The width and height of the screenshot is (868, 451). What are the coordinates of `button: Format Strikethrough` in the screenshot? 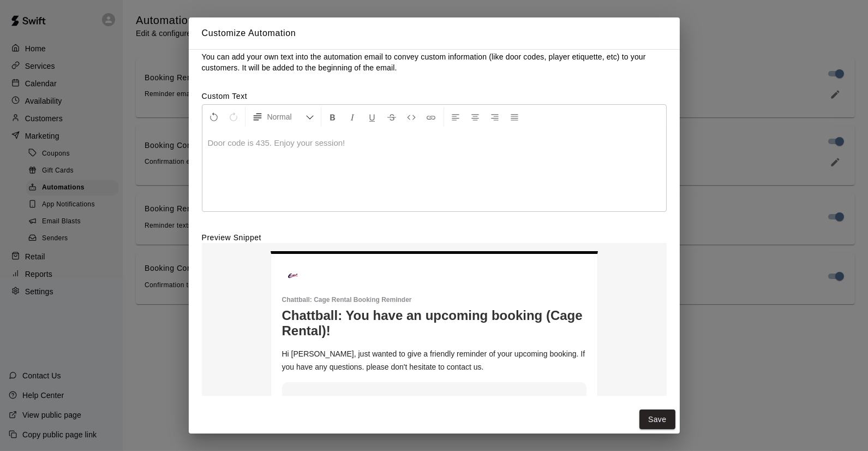 It's located at (391, 117).